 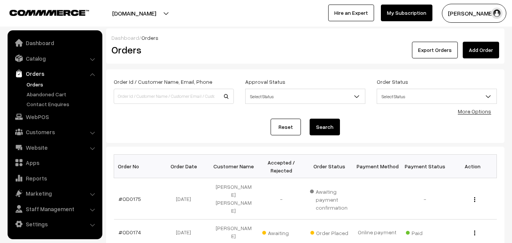 I want to click on th: Action, so click(x=472, y=166).